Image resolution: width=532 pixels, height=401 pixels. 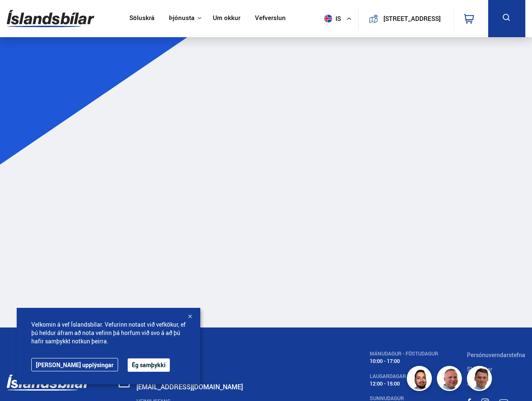 I want to click on div: 12:00 - 15:00, so click(x=404, y=384).